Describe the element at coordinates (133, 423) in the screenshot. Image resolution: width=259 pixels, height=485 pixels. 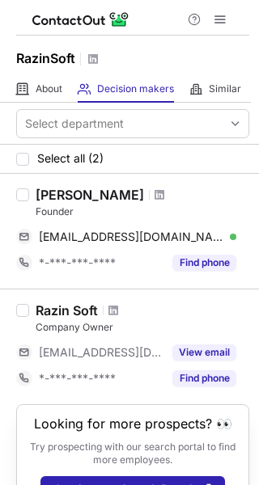
I see `header: Looking for more prospects? 👀` at that location.